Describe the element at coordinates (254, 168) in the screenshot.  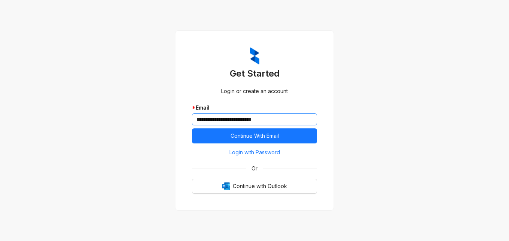
I see `span: Or` at that location.